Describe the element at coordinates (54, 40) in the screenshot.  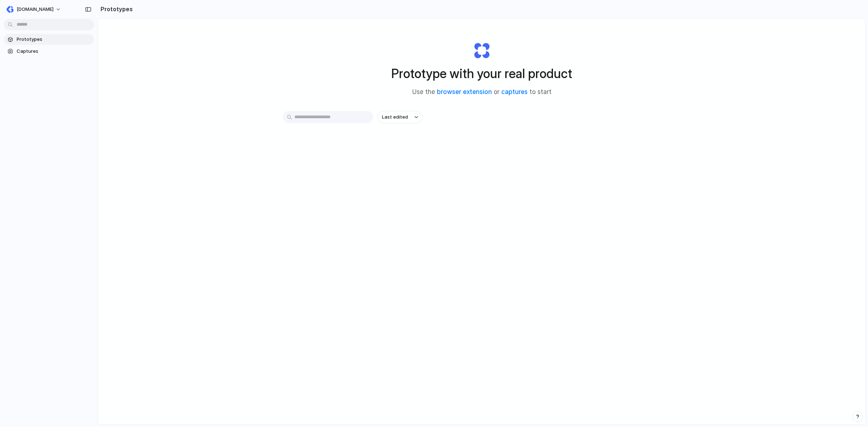
I see `span: Prototypes` at that location.